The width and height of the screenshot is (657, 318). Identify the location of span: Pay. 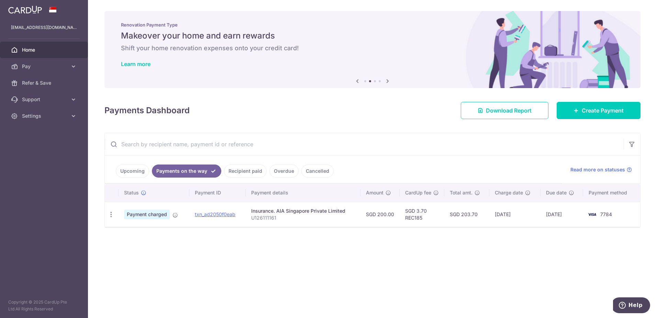
(45, 66).